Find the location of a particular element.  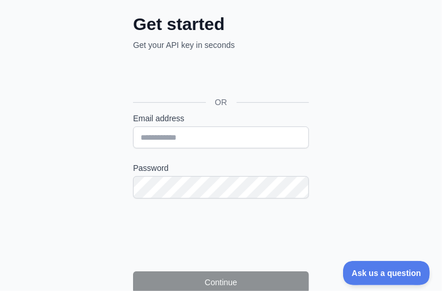

p: Get your API key in seconds is located at coordinates (221, 45).